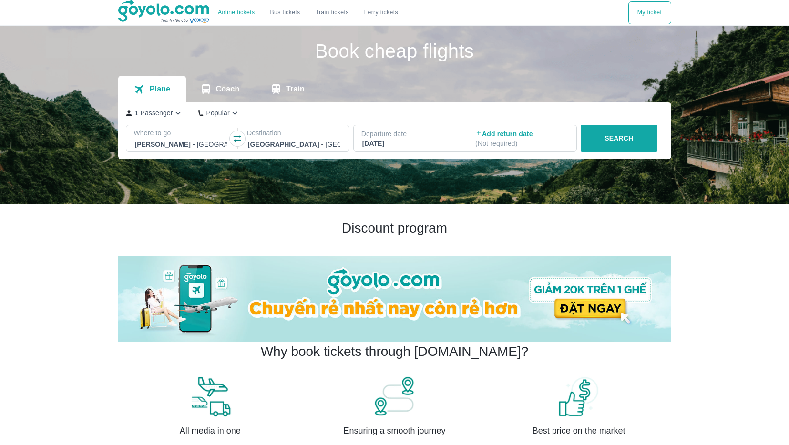 This screenshot has width=789, height=445. I want to click on p: Where to go, so click(181, 133).